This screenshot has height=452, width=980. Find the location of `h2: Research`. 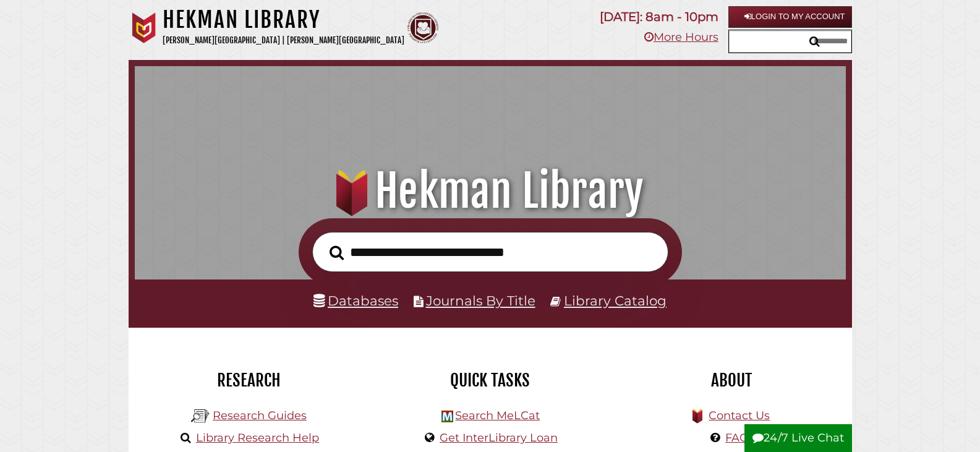

h2: Research is located at coordinates (249, 380).